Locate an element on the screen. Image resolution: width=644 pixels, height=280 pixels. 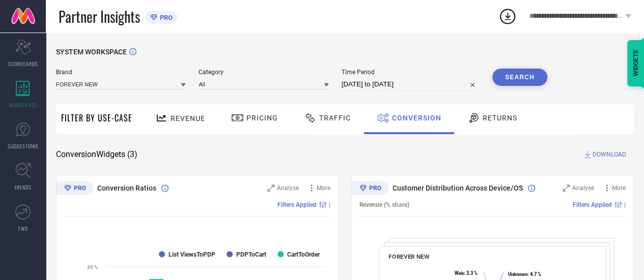
span: WORKSPACE is located at coordinates (23, 105).